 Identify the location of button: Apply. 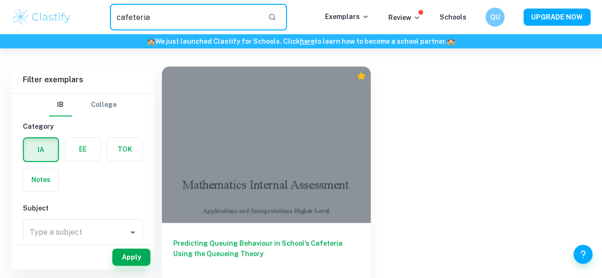
(131, 257).